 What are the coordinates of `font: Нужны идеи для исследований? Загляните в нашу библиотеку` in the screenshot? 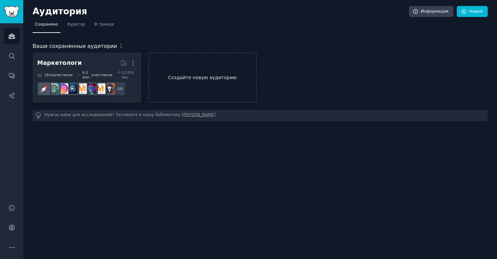 It's located at (112, 115).